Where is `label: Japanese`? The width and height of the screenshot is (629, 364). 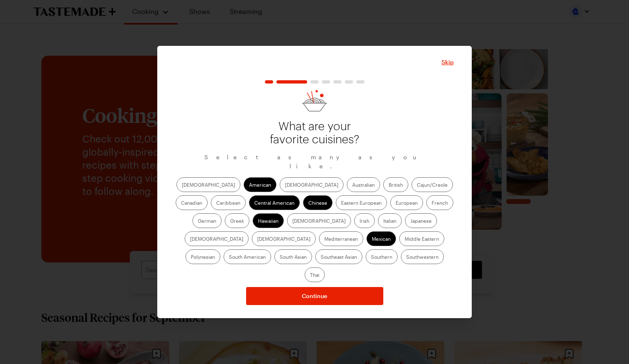 label: Japanese is located at coordinates (421, 221).